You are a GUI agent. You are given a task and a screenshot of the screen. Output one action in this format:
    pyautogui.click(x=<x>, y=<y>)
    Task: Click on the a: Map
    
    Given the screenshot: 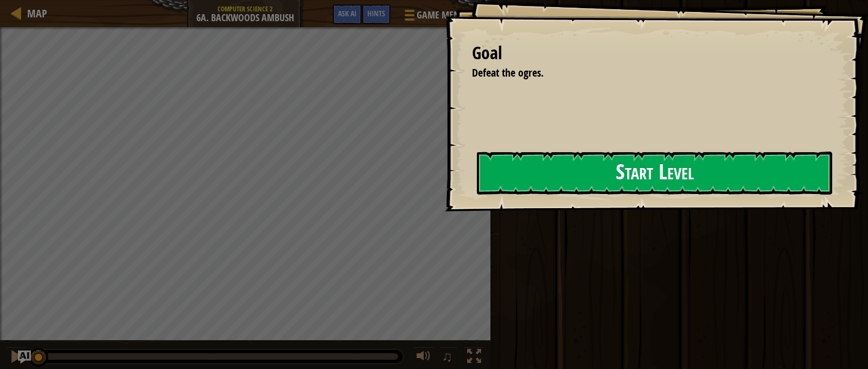 What is the action you would take?
    pyautogui.click(x=34, y=13)
    